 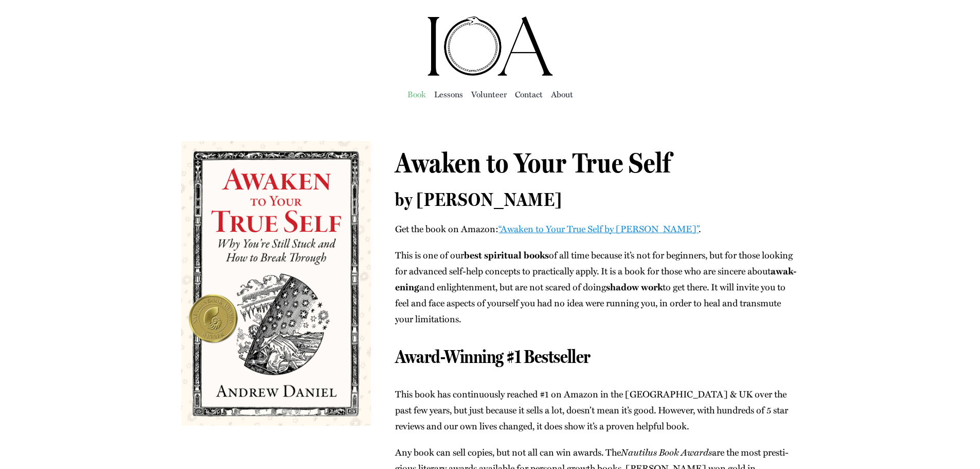 I want to click on span: Con­tact, so click(x=529, y=94).